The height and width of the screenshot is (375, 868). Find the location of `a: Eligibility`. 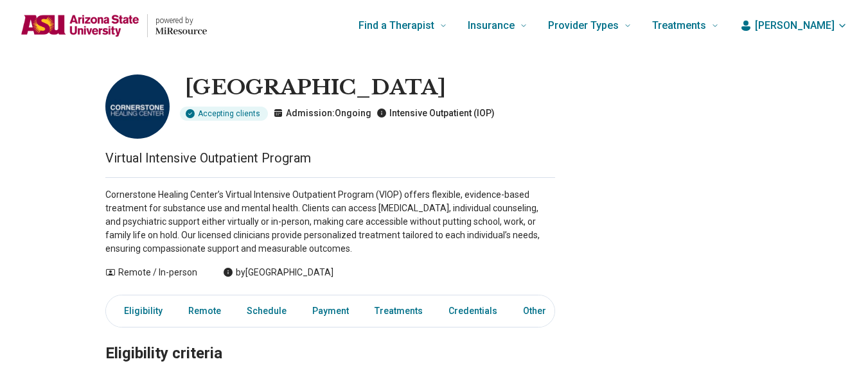

a: Eligibility is located at coordinates (139, 311).